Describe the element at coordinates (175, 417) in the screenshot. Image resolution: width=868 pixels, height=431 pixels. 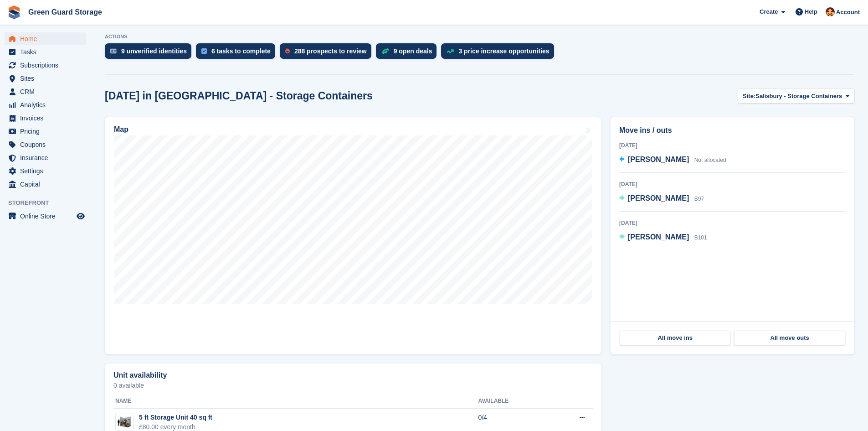
I see `div: 5 ft Storage Unit 40 sq ft` at that location.